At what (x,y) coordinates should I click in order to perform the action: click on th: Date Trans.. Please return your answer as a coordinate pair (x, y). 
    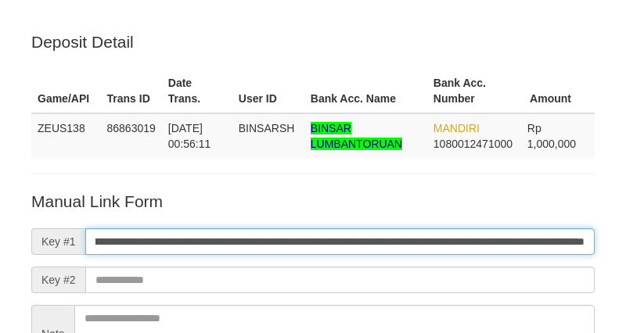
    Looking at the image, I should click on (197, 91).